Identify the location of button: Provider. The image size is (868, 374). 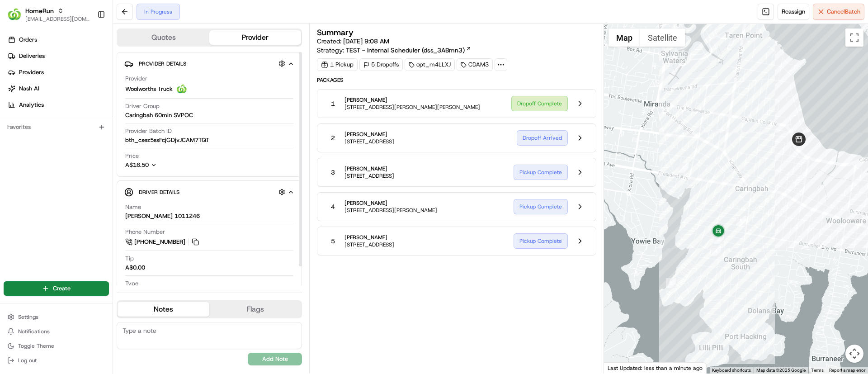
(255, 38).